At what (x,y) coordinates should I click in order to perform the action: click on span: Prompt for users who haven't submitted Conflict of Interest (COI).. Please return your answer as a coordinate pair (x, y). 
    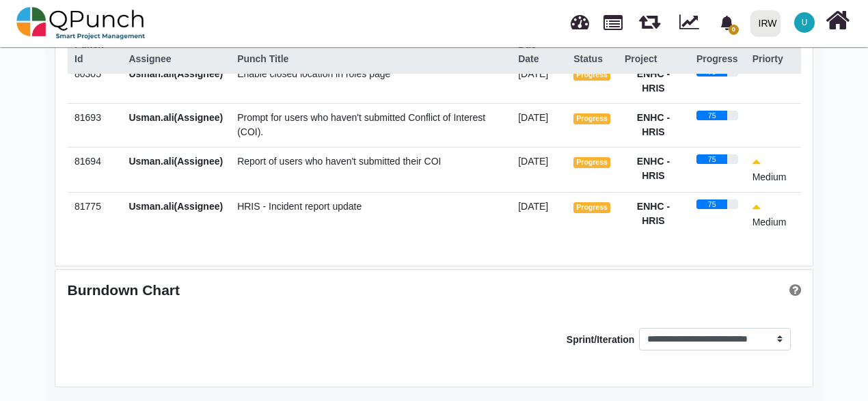
    Looking at the image, I should click on (361, 124).